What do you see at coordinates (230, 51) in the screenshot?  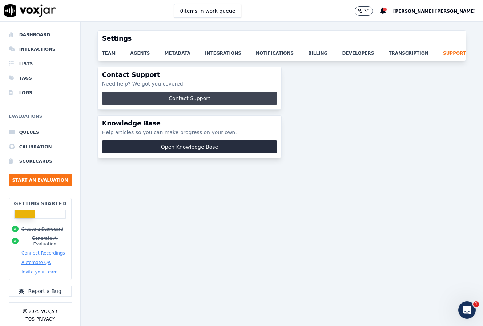 I see `a: integrations` at bounding box center [230, 51].